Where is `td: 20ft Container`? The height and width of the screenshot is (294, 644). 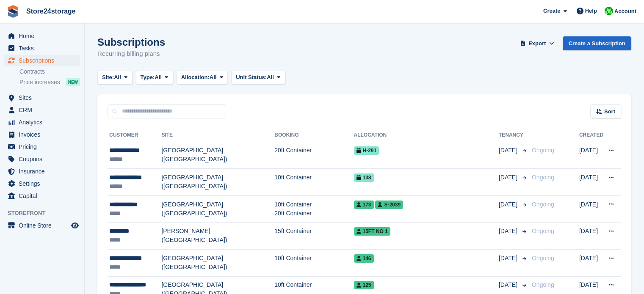 td: 20ft Container is located at coordinates (314, 155).